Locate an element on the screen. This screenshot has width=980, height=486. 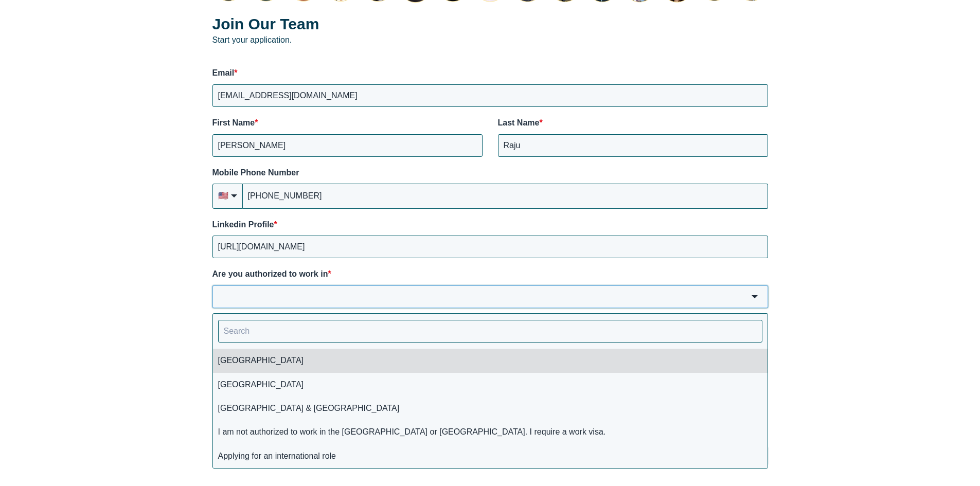
strong: Join Our Team is located at coordinates (266, 24).